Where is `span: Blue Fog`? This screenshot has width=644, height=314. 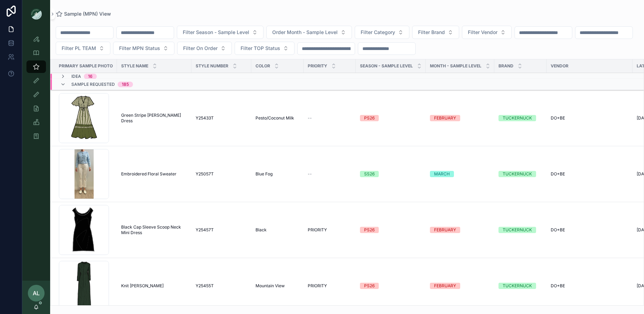
span: Blue Fog is located at coordinates (264, 174).